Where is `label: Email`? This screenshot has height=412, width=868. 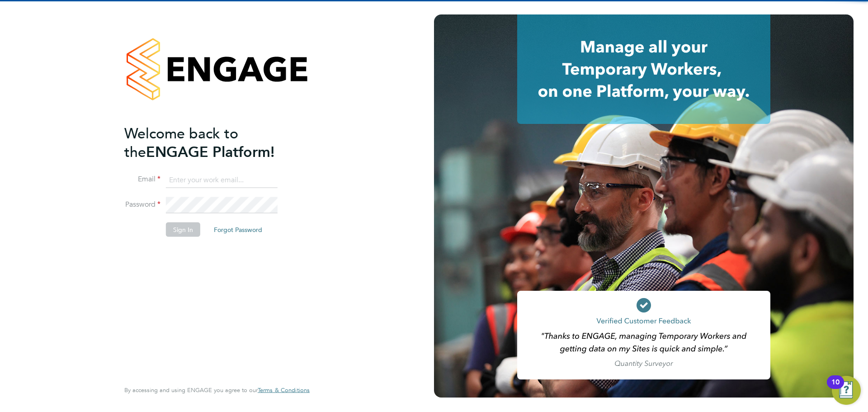 label: Email is located at coordinates (142, 179).